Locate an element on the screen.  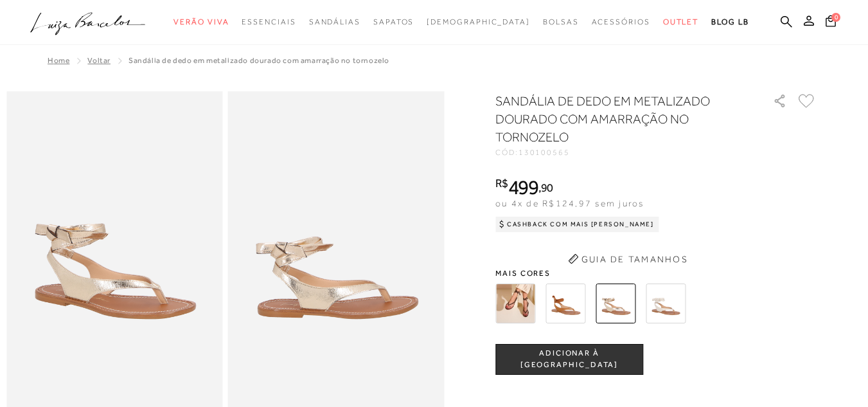
span: 90 is located at coordinates (547, 187).